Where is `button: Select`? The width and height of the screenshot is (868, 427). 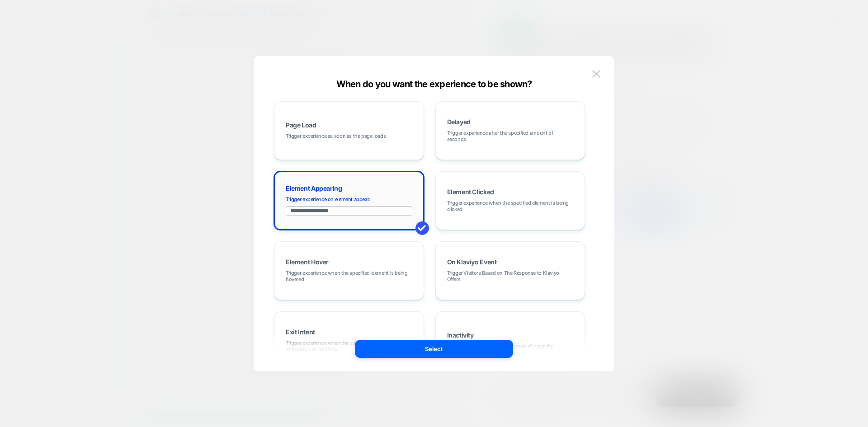
button: Select is located at coordinates (434, 349).